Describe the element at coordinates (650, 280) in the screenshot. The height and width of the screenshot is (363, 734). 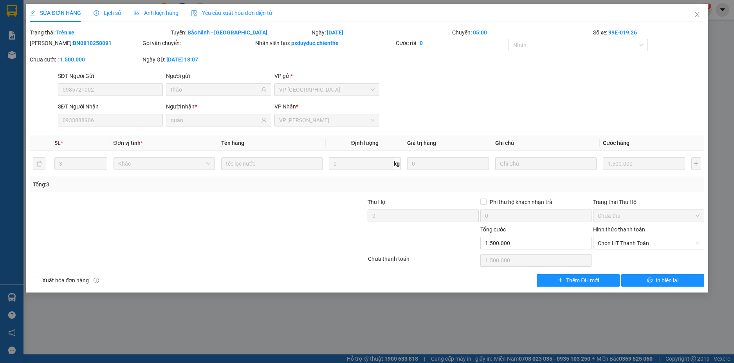
I see `span: printer` at that location.